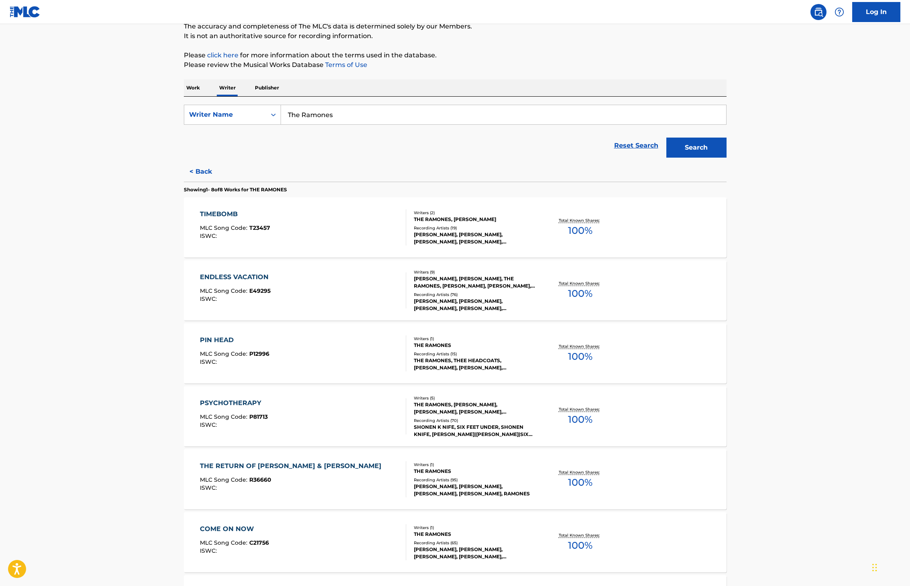 The width and height of the screenshot is (910, 586). Describe the element at coordinates (259, 354) in the screenshot. I see `span: P12996` at that location.